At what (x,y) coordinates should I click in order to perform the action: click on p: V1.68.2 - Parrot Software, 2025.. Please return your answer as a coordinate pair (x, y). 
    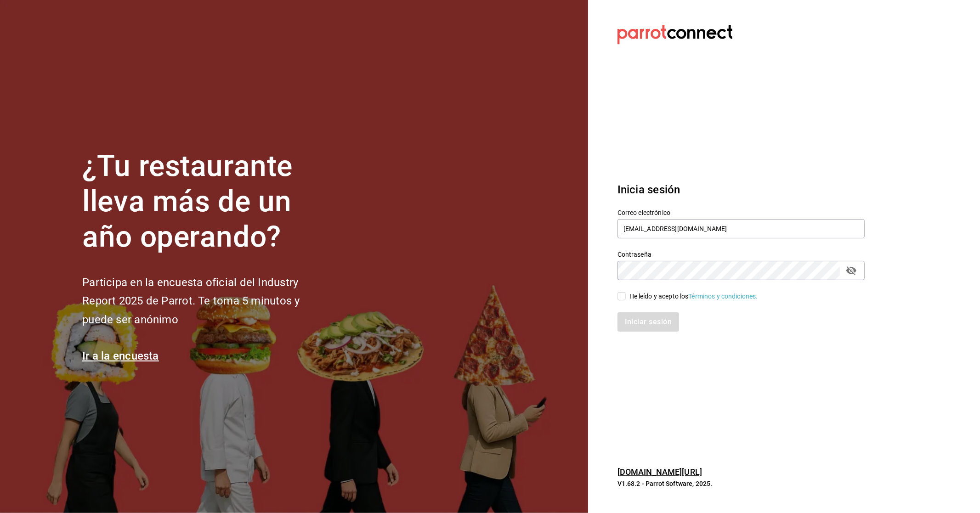
    Looking at the image, I should click on (741, 483).